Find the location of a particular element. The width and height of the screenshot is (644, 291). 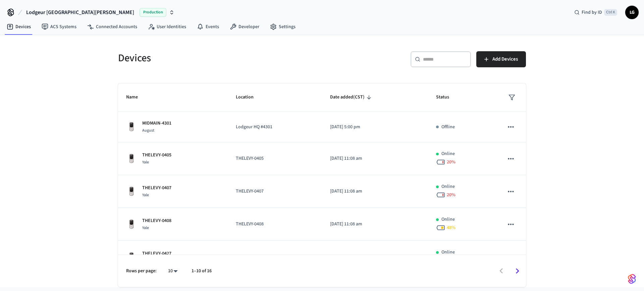

div: Find by IDCtrl K is located at coordinates (596, 12).